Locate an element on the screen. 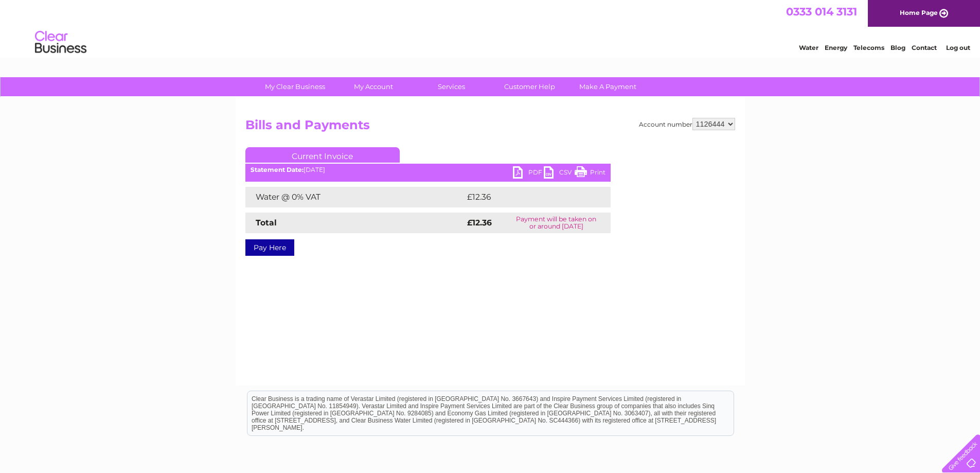 This screenshot has width=980, height=473. strong: £12.36 is located at coordinates (480, 222).